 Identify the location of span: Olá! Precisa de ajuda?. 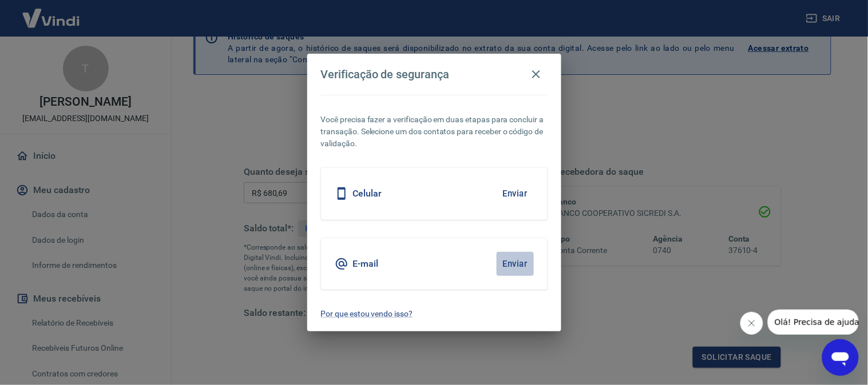
(52, 13).